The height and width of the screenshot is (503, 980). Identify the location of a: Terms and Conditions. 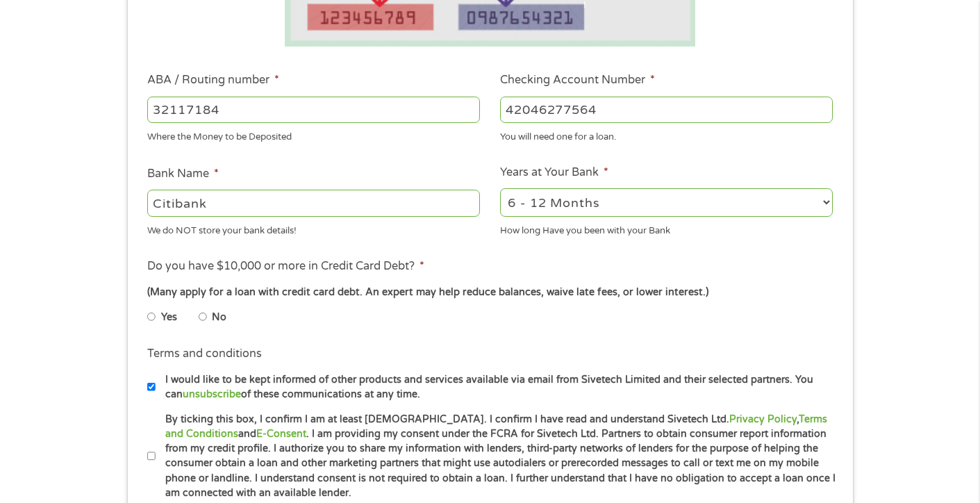
(496, 427).